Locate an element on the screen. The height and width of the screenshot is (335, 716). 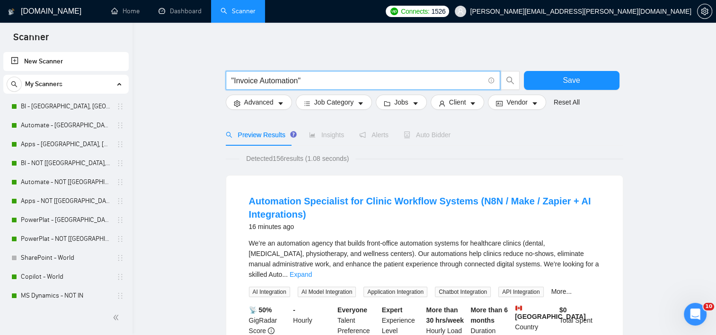
span: double-left is located at coordinates (117, 317).